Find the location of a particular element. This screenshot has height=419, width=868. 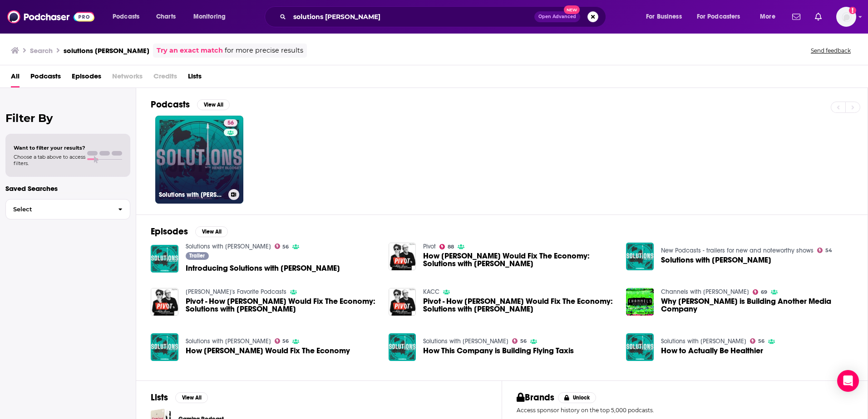

span: Lists is located at coordinates (195, 78).